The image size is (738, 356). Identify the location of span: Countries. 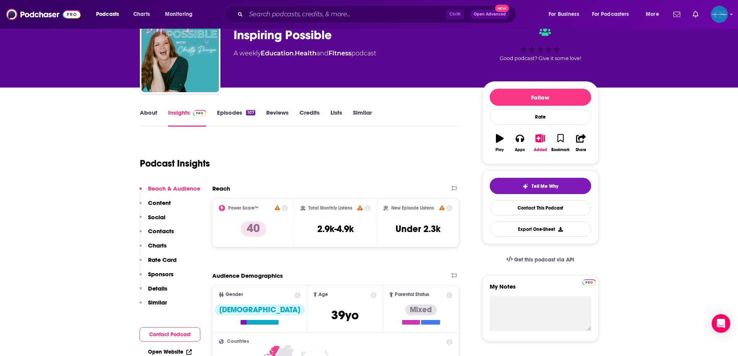
(238, 341).